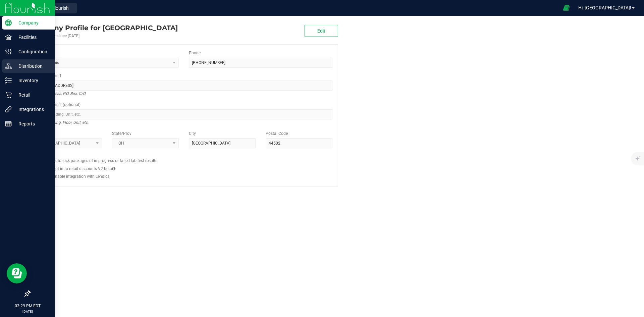 This screenshot has height=317, width=644. What do you see at coordinates (32, 110) in the screenshot?
I see `p: Integrations` at bounding box center [32, 110].